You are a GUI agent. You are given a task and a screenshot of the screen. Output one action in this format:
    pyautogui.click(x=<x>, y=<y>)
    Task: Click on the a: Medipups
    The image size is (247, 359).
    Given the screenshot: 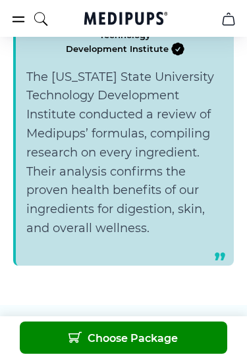 What is the action you would take?
    pyautogui.click(x=126, y=20)
    